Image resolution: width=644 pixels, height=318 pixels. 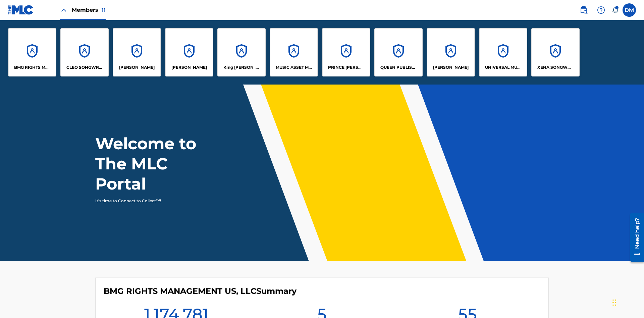 I want to click on div: Help, so click(x=602, y=10).